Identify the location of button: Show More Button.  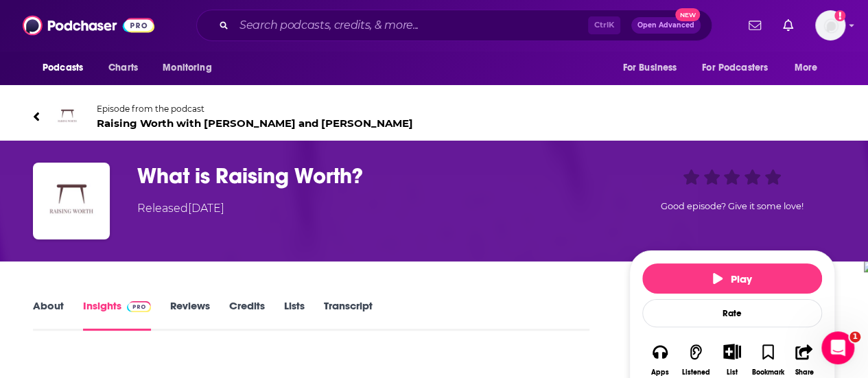
(731, 351).